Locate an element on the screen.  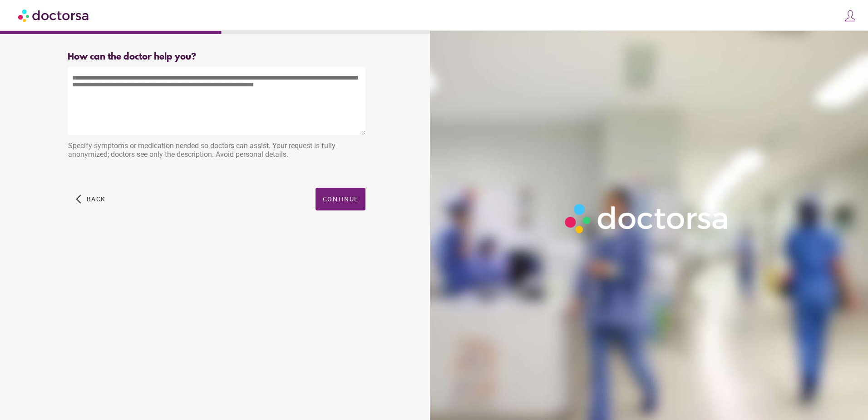
span: Back is located at coordinates (96, 199).